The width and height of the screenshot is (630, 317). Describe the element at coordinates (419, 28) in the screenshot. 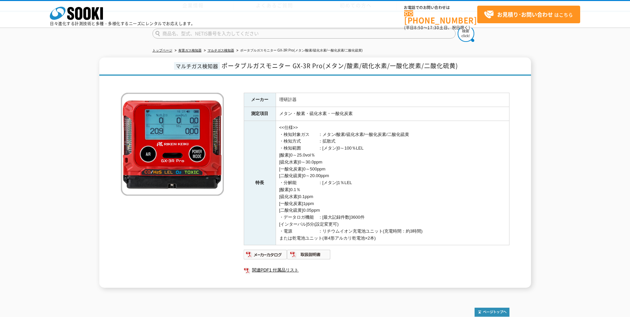

I see `span: 8:50` at that location.